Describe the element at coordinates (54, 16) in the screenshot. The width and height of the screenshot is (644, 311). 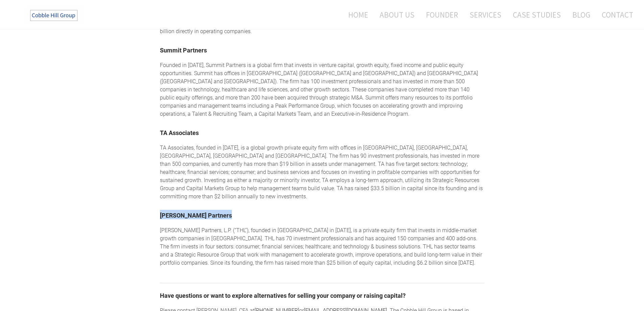
I see `img: The Cobble Hill Group LLC` at that location.